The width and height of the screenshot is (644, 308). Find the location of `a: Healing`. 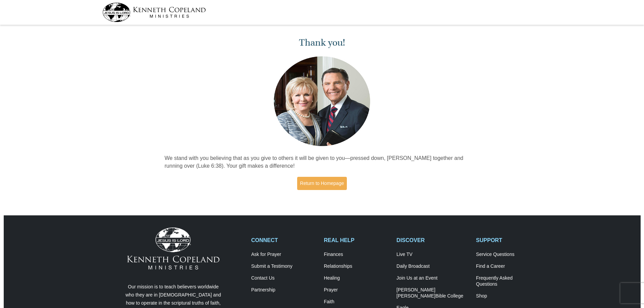

a: Healing is located at coordinates (356, 278).